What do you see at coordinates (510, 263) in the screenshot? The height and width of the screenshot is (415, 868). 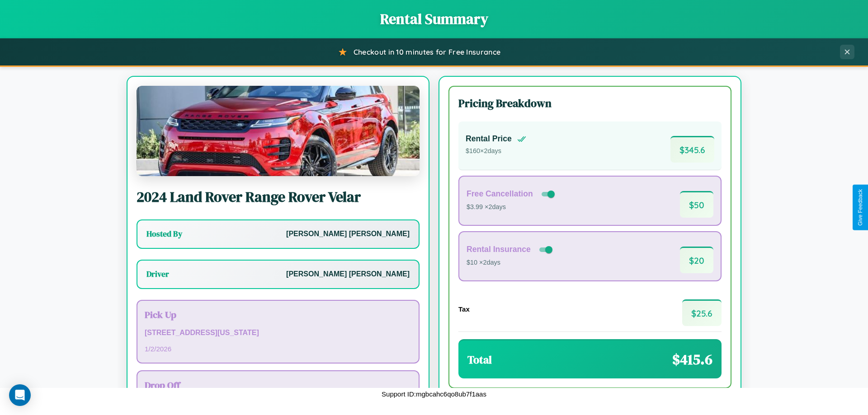 I see `p: $10 × 2 days` at bounding box center [510, 263].